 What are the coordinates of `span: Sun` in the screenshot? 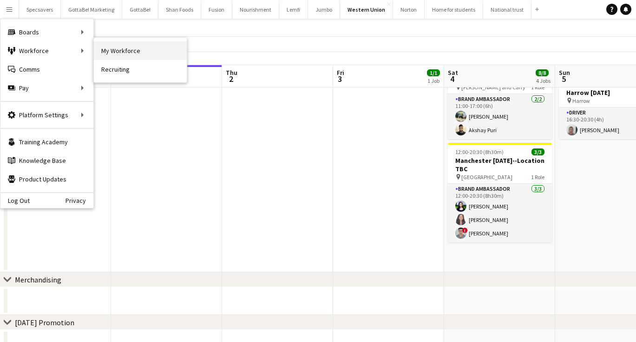 It's located at (565, 73).